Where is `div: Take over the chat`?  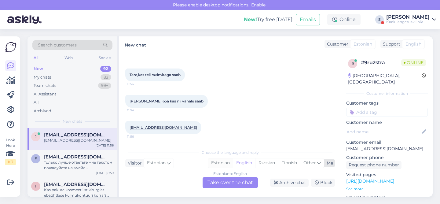
div: Take over the chat is located at coordinates (230, 182).